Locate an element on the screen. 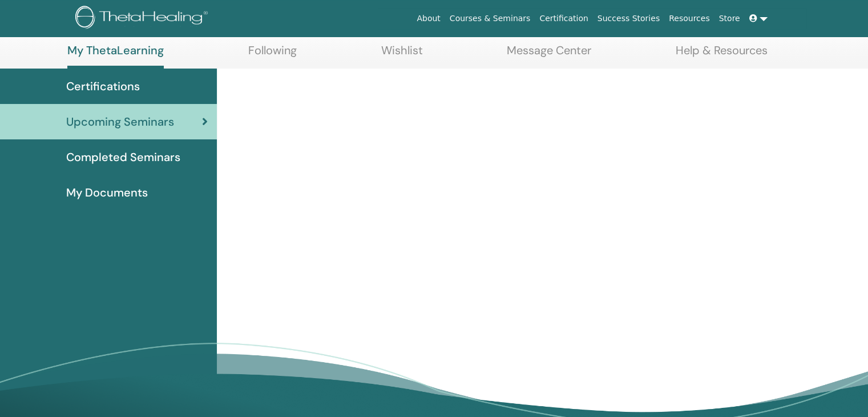  a: Help & Resources is located at coordinates (721, 55).